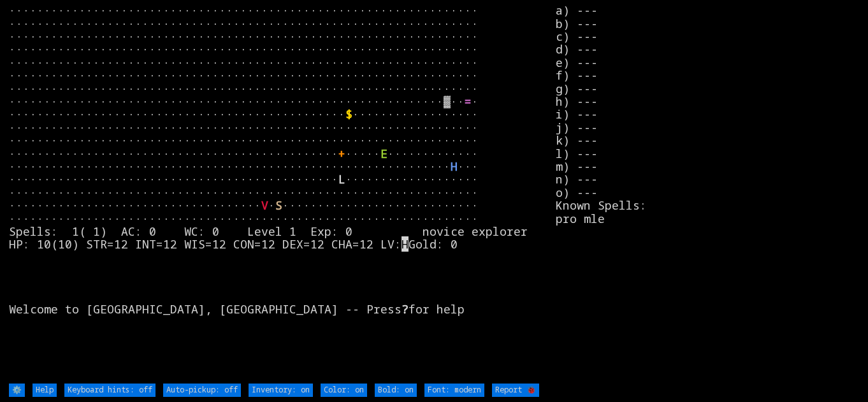 The image size is (868, 402). What do you see at coordinates (264, 205) in the screenshot?
I see `font: V` at bounding box center [264, 205].